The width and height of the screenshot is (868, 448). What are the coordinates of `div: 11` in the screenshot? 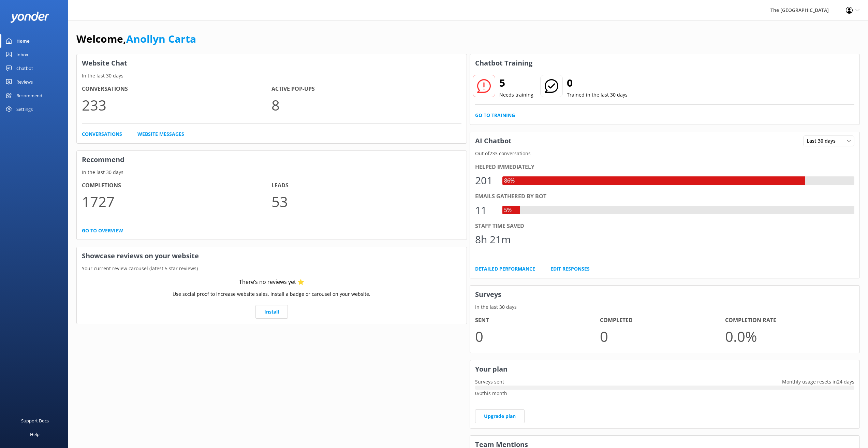 It's located at (485, 211).